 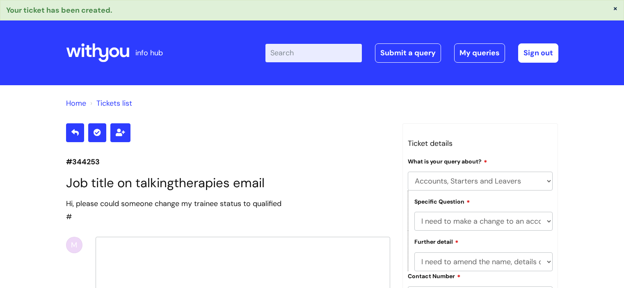 I want to click on a: Tickets list, so click(x=114, y=103).